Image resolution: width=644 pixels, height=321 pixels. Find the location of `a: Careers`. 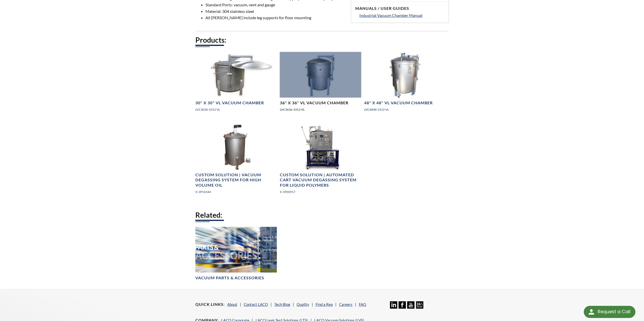

a: Careers is located at coordinates (346, 304).